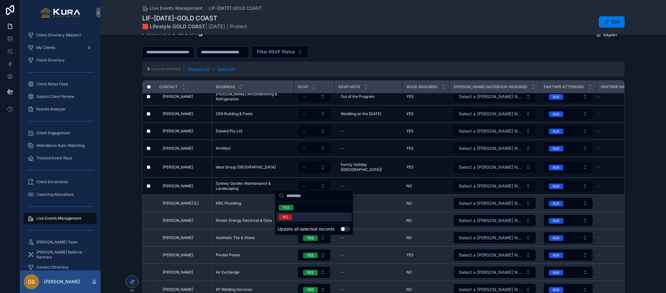  What do you see at coordinates (60, 146) in the screenshot?
I see `a: Attendance Auto-Matching` at bounding box center [60, 146].